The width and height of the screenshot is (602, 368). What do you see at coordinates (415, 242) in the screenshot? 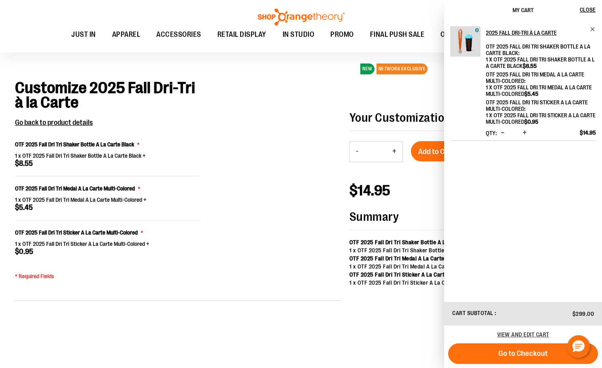
I see `strong: OTF 2025 Fall Dri Tri Shaker Bottle A La Carte Black:` at bounding box center [415, 242].